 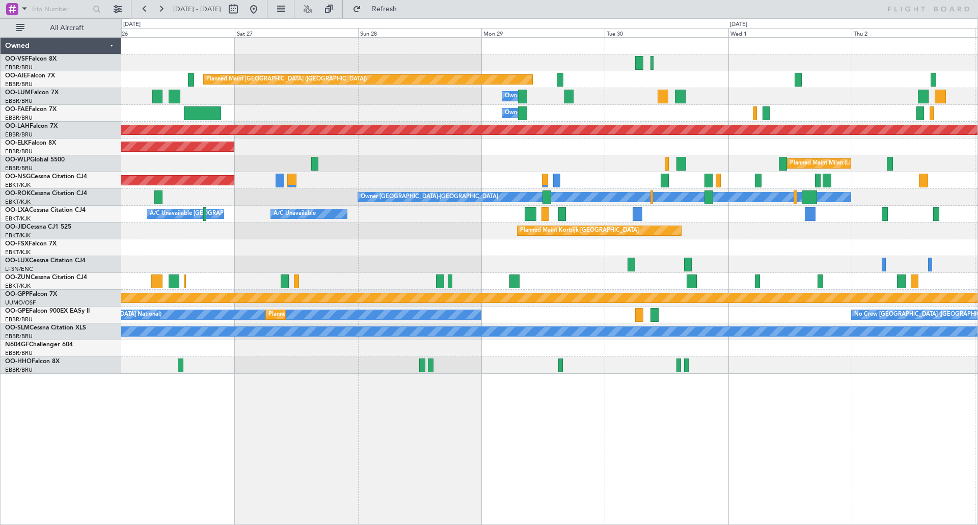 What do you see at coordinates (39, 345) in the screenshot?
I see `a: N604GFChallenger 604` at bounding box center [39, 345].